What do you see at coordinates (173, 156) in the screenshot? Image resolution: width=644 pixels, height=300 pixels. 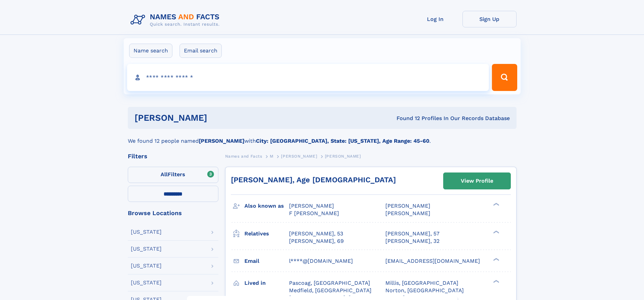 I see `div: Filters` at bounding box center [173, 156].